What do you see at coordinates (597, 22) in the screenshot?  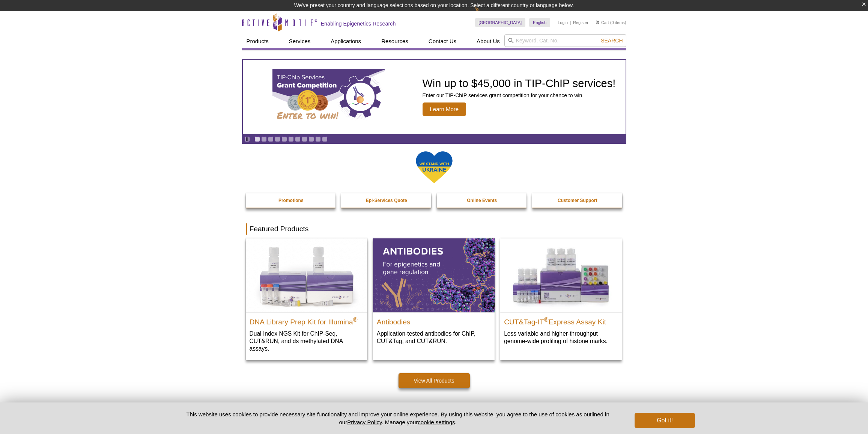 I see `img: Your Cart` at bounding box center [597, 22].